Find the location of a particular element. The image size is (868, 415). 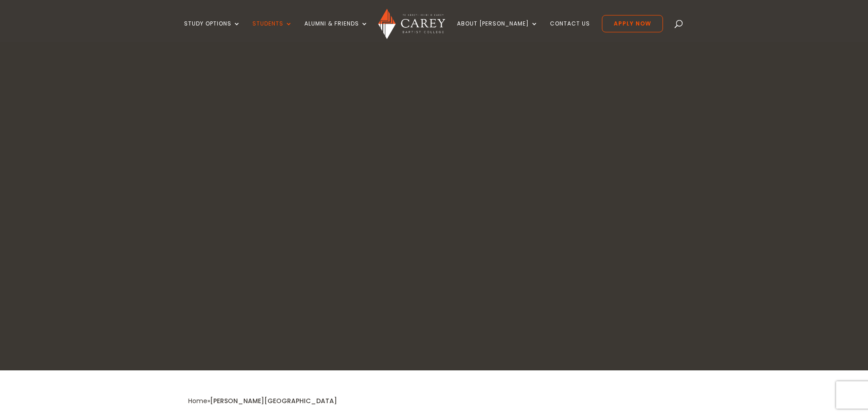

a: Students is located at coordinates (272, 31).